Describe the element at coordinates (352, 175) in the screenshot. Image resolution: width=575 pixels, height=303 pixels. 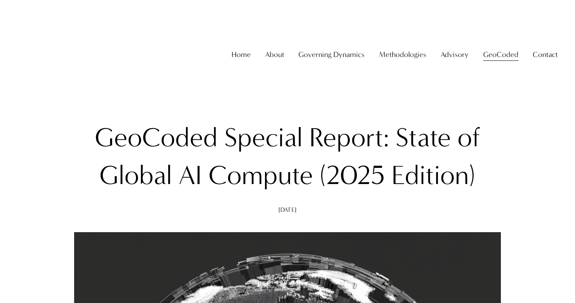
I see `div: (2025` at that location.